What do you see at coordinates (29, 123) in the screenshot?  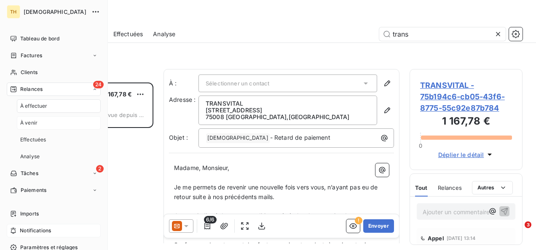 I see `span: À venir` at bounding box center [29, 123].